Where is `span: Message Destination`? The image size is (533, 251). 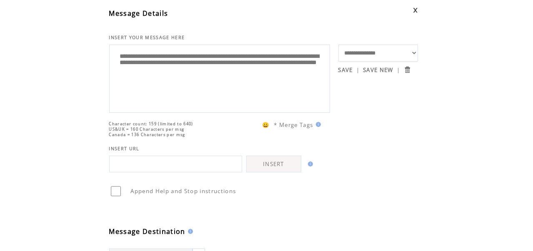
span: Message Destination is located at coordinates (147, 232).